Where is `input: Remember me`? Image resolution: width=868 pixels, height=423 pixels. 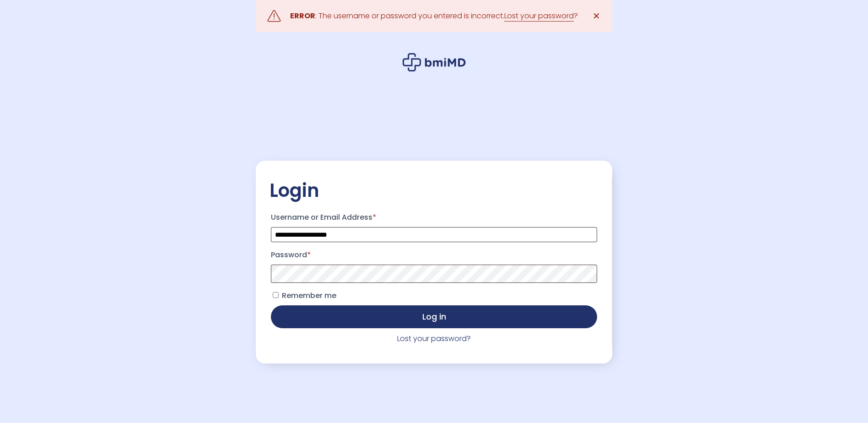
input: Remember me is located at coordinates (275, 294).